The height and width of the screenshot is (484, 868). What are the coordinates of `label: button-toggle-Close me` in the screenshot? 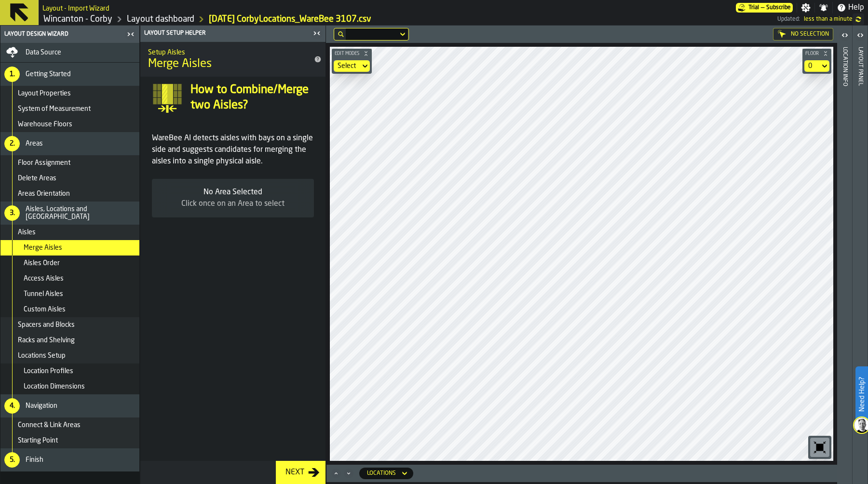 It's located at (317, 34).